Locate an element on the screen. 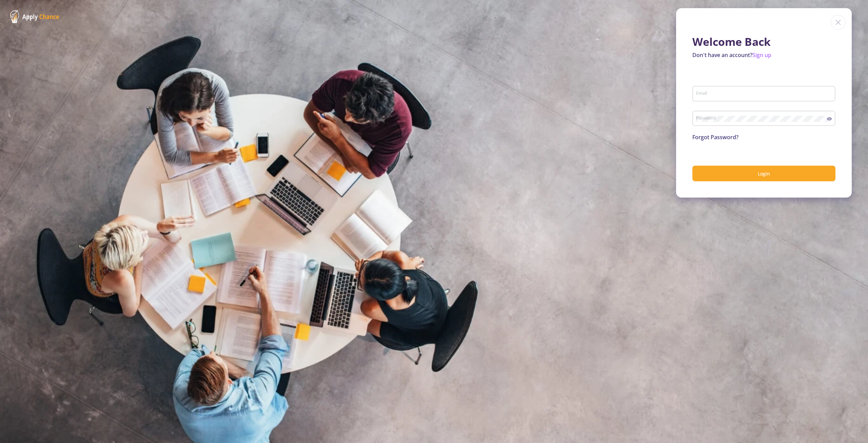 The width and height of the screenshot is (868, 443). span: Login is located at coordinates (764, 174).